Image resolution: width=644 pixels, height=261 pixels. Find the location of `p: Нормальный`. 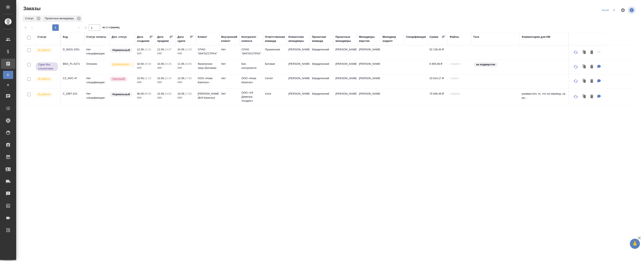

p: Нормальный is located at coordinates (121, 50).